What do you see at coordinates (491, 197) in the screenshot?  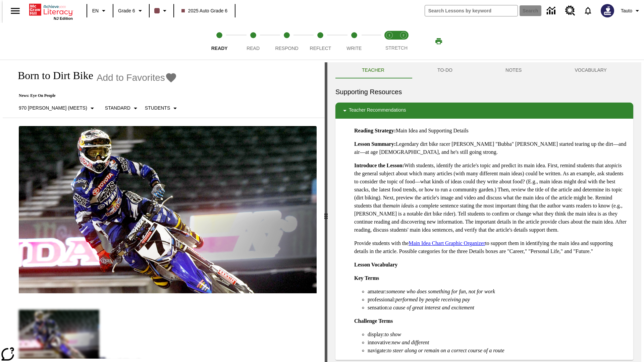 I see `p: With students, identify the article's topic and predict its main idea. First, remind students tha...` at bounding box center [491, 197].